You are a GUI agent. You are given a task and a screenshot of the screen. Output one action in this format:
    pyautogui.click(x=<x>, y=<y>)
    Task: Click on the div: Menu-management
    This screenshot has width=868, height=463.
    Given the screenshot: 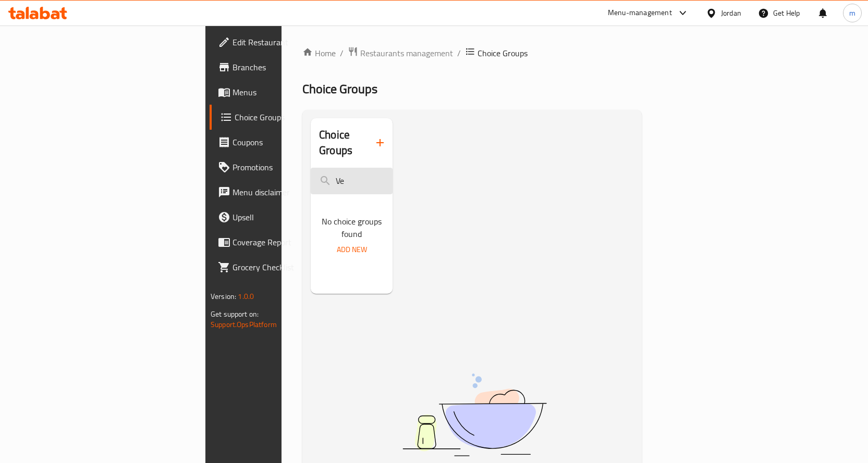 What is the action you would take?
    pyautogui.click(x=640, y=13)
    